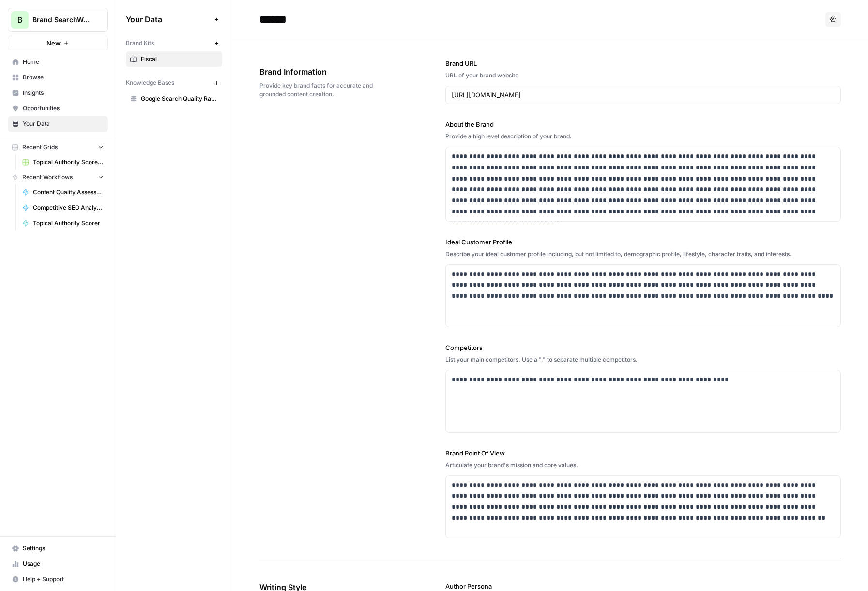 The image size is (868, 591). Describe the element at coordinates (53, 43) in the screenshot. I see `span: New` at that location.